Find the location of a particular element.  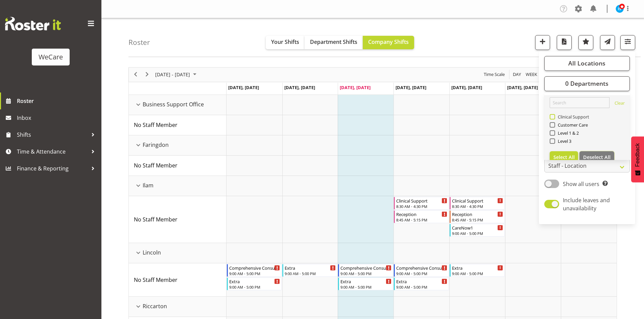

div: next period is located at coordinates (147, 75).